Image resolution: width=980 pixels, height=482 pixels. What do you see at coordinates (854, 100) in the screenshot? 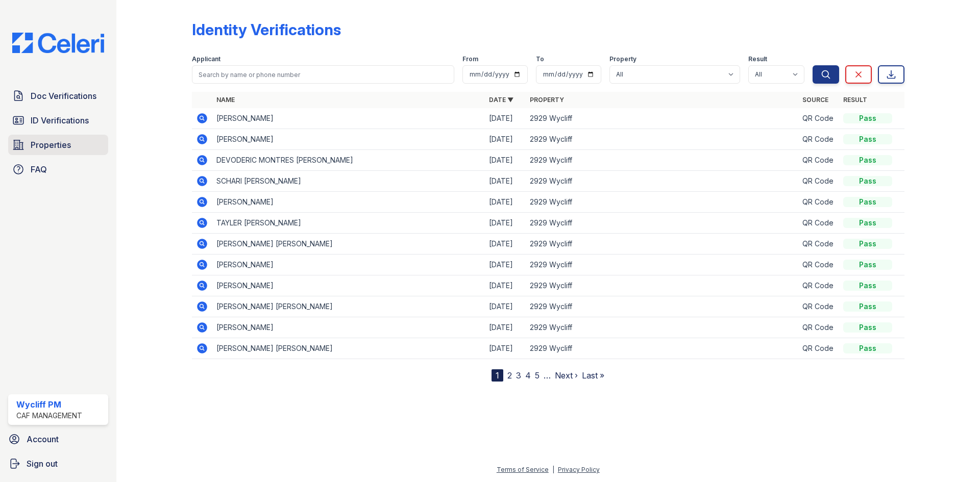
I see `a: Result` at bounding box center [854, 100].